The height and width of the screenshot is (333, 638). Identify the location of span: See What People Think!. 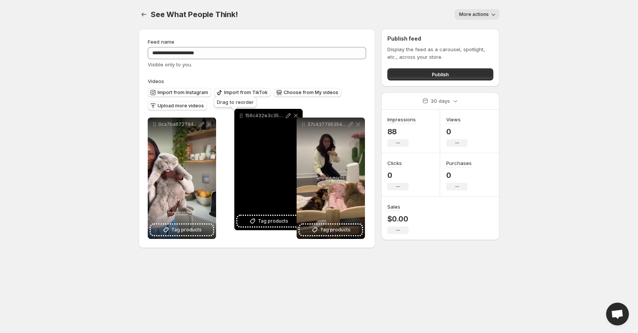
(194, 14).